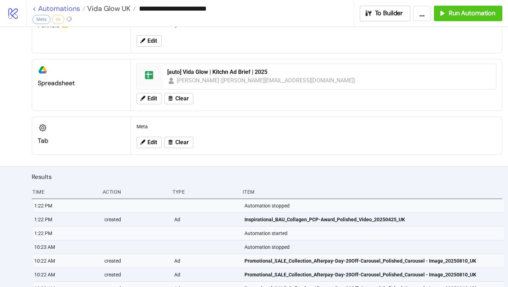 This screenshot has height=287, width=508. What do you see at coordinates (108, 8) in the screenshot?
I see `span: Vida Glow UK` at bounding box center [108, 8].